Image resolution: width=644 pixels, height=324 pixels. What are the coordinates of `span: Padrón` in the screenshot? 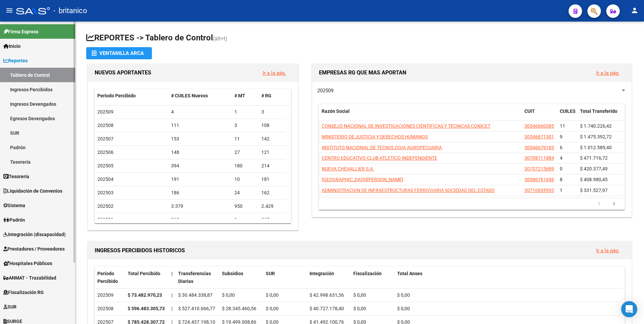 It's located at (14, 220).